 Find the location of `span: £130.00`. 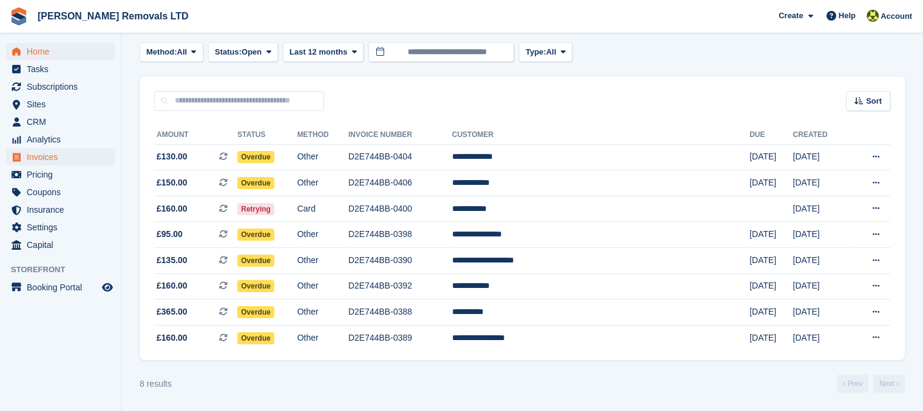

span: £130.00 is located at coordinates (172, 157).